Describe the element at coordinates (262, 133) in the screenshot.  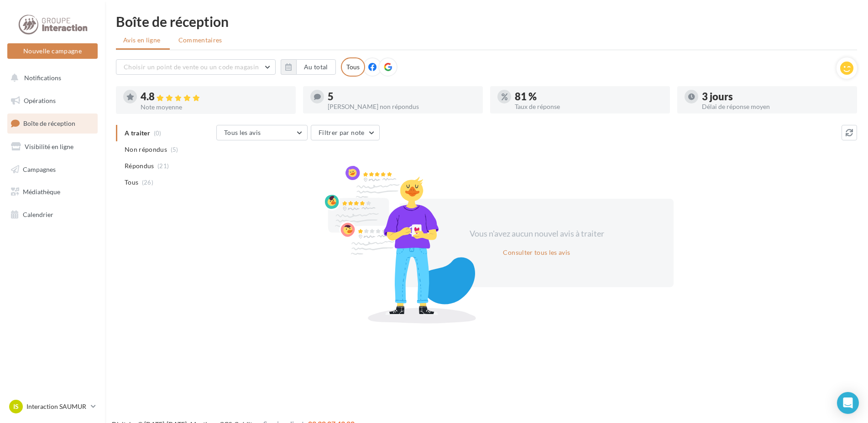
I see `button: Tous les avis` at that location.